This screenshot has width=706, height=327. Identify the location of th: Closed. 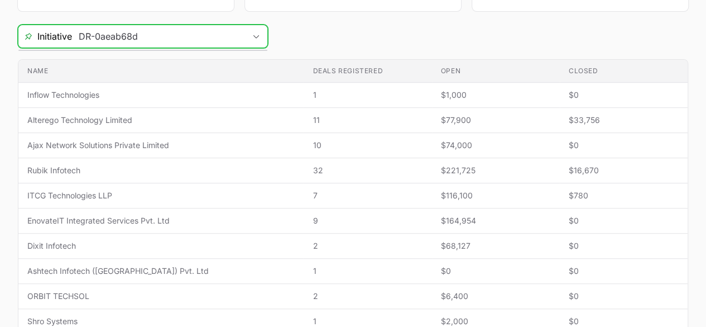
(624, 71).